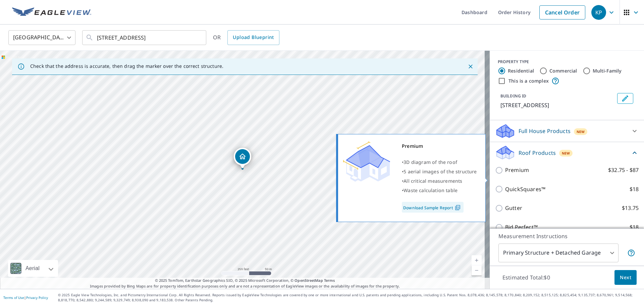  Describe the element at coordinates (545, 131) in the screenshot. I see `p: Full House Products` at that location.